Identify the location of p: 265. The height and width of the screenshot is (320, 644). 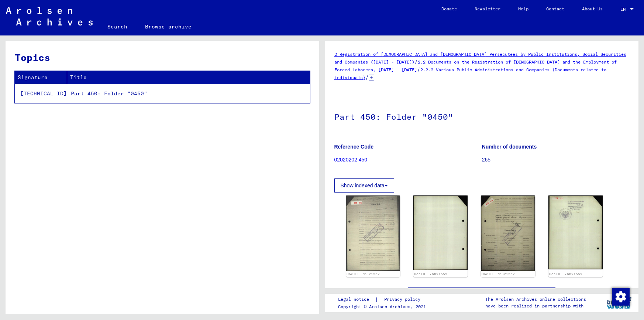
(556, 159).